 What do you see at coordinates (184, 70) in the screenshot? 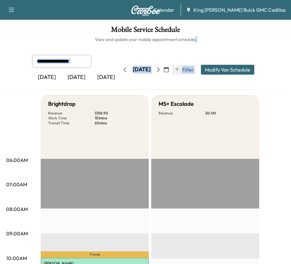
I see `button: Filter` at bounding box center [184, 70].